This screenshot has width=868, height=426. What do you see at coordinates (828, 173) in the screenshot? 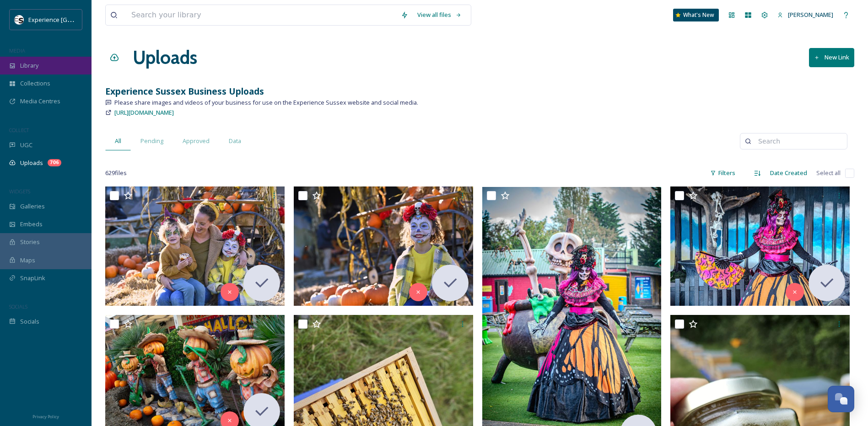
I see `span: Select all` at bounding box center [828, 173].